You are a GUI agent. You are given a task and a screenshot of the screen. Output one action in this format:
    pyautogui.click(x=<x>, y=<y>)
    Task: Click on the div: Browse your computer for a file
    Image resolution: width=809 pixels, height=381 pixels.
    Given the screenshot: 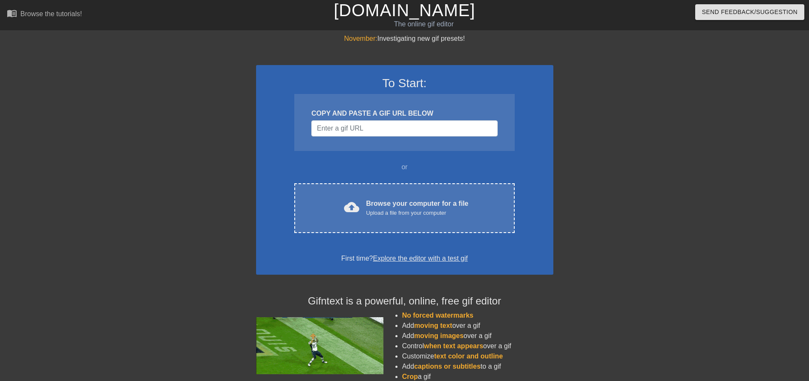 What is the action you would take?
    pyautogui.click(x=417, y=208)
    